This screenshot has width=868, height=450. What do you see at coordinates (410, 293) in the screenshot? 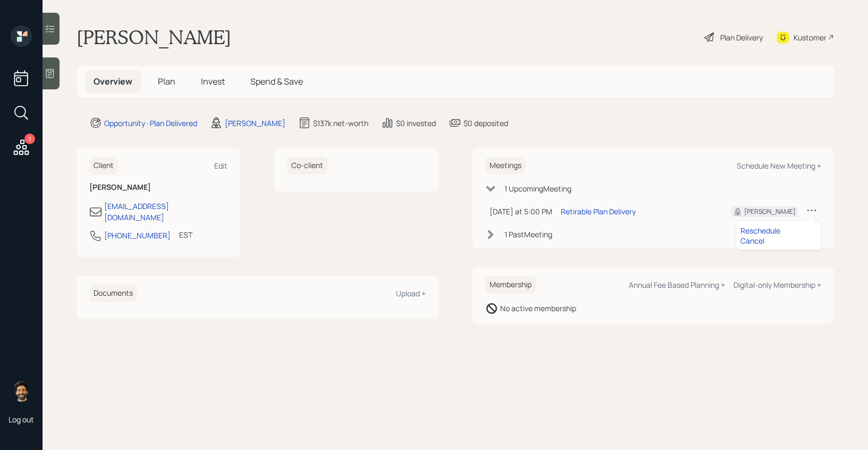
I see `div: Upload +` at bounding box center [410, 293].